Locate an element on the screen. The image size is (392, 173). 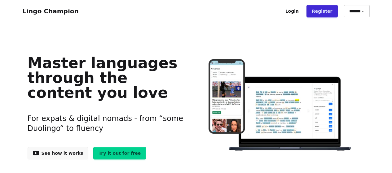
img: Learn languages online is located at coordinates (280, 105).